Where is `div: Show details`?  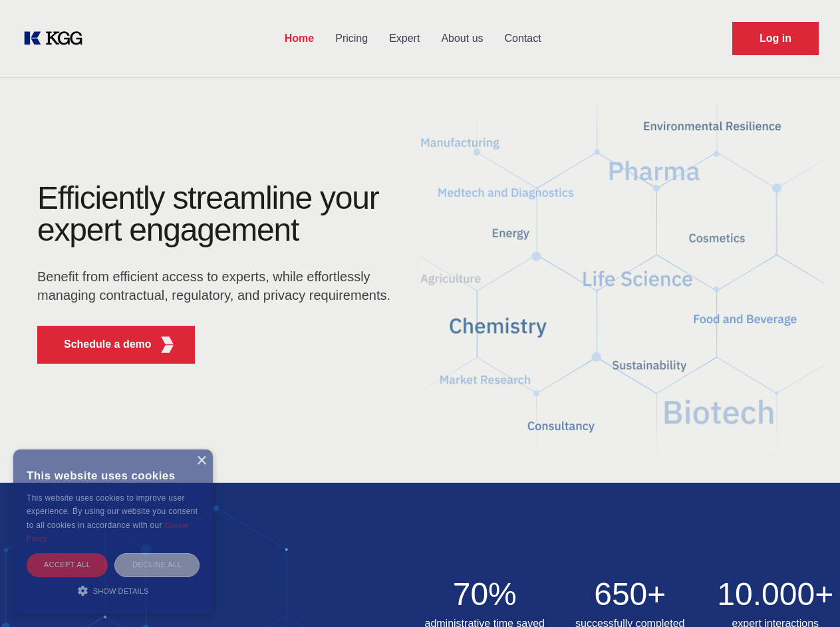 div: Show details is located at coordinates (113, 591).